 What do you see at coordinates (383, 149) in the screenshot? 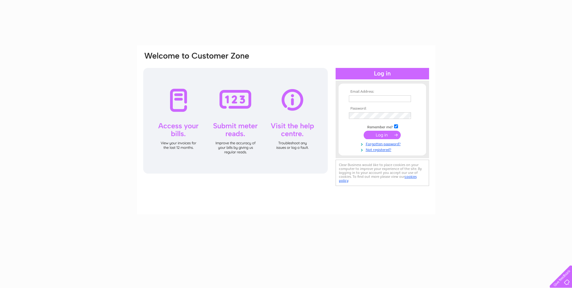
I see `a: Not registered?` at bounding box center [383, 149].